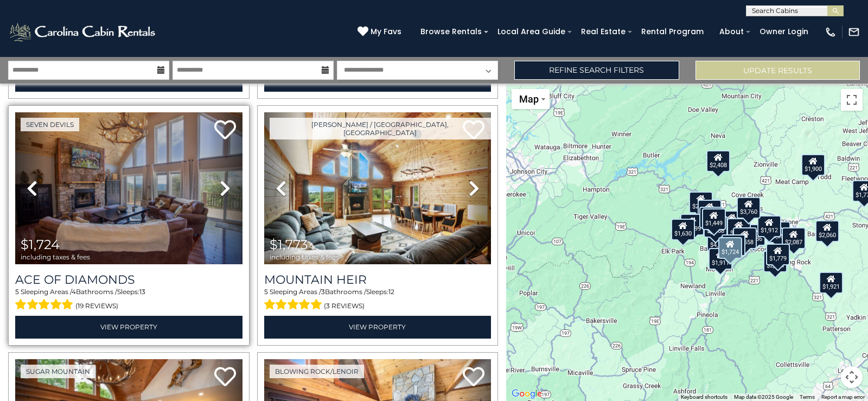 The width and height of the screenshot is (868, 401). I want to click on div: $2,558, so click(745, 237).